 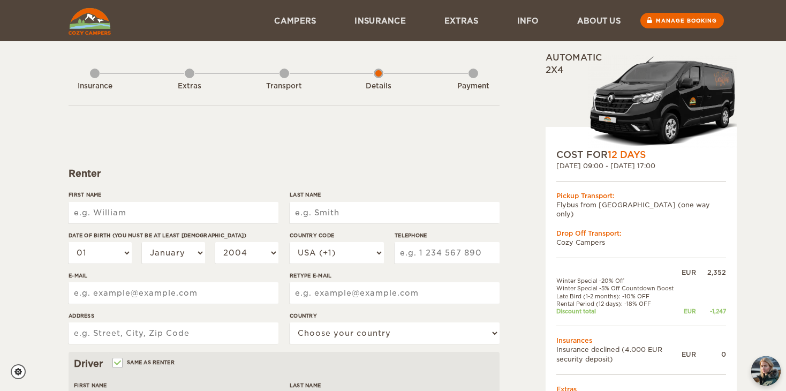 What do you see at coordinates (394, 315) in the screenshot?
I see `label: Country` at bounding box center [394, 315].